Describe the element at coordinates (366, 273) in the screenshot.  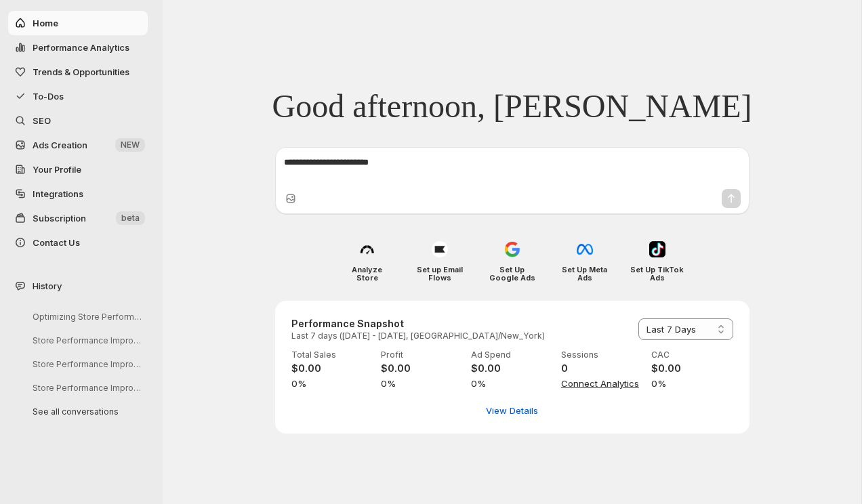
I see `h4: Analyze Store` at that location.